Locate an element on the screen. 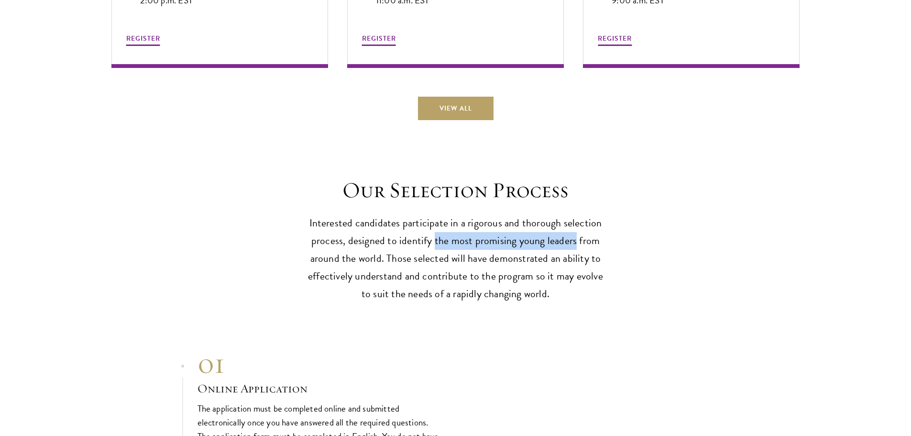  div: 01 is located at coordinates (320, 363).